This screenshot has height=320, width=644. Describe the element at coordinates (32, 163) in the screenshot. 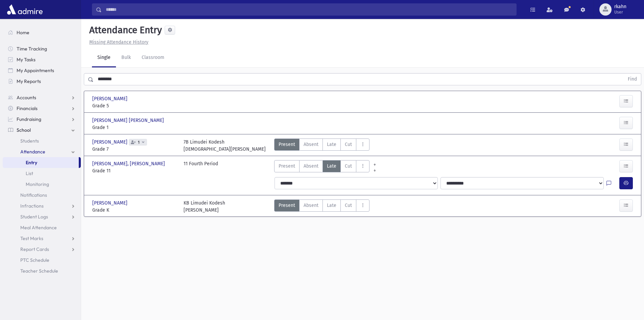

I see `span: Entry` at that location.